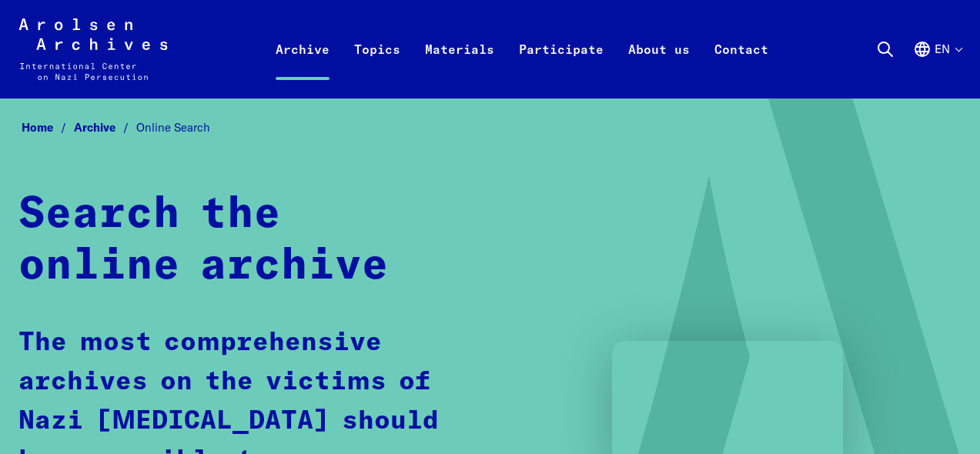 The height and width of the screenshot is (454, 980). What do you see at coordinates (489, 127) in the screenshot?
I see `nav: Breadcrumb` at bounding box center [489, 127].